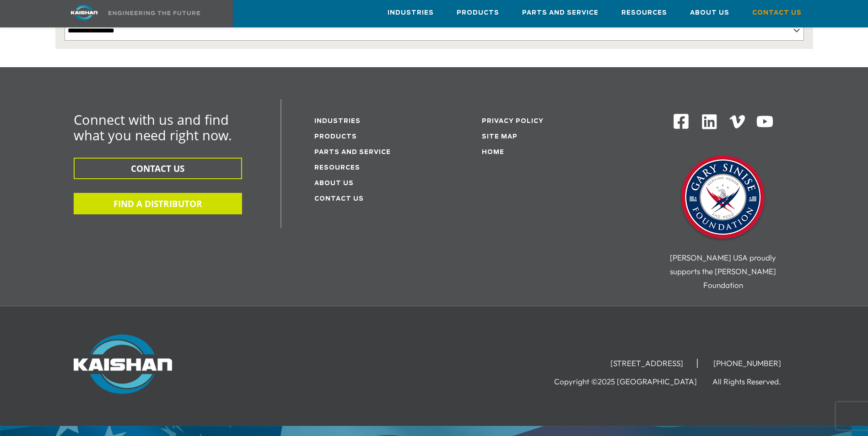  I want to click on a: Privacy Policy, so click(512, 121).